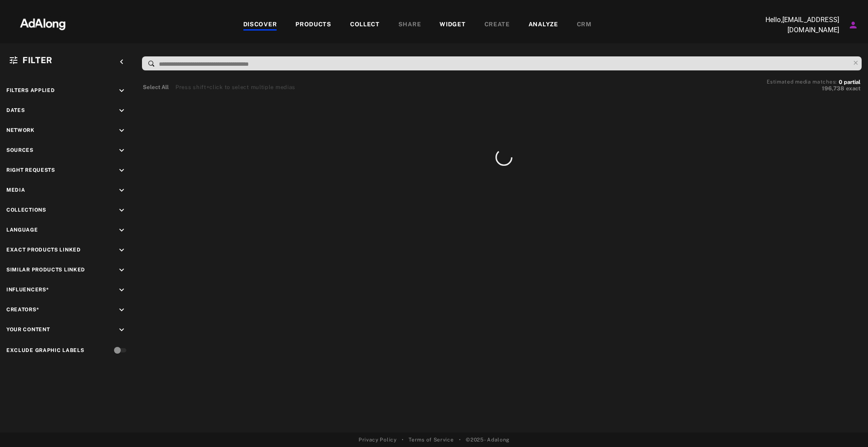 The image size is (868, 447). I want to click on button: 196,738exact, so click(813, 89).